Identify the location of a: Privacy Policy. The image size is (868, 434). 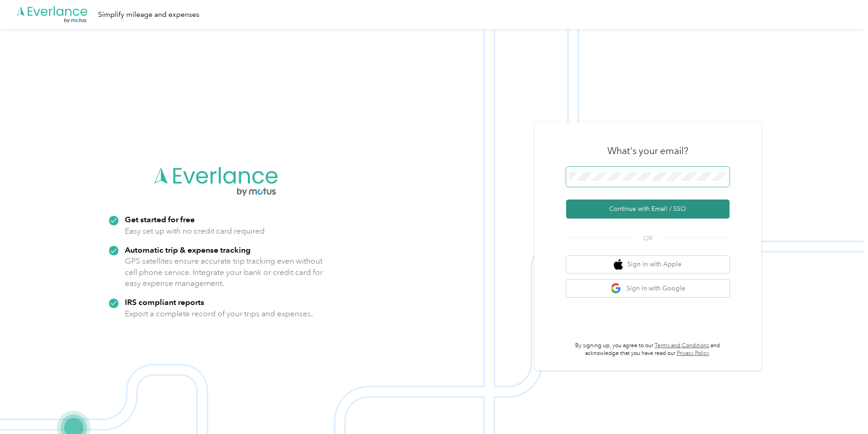
(693, 353).